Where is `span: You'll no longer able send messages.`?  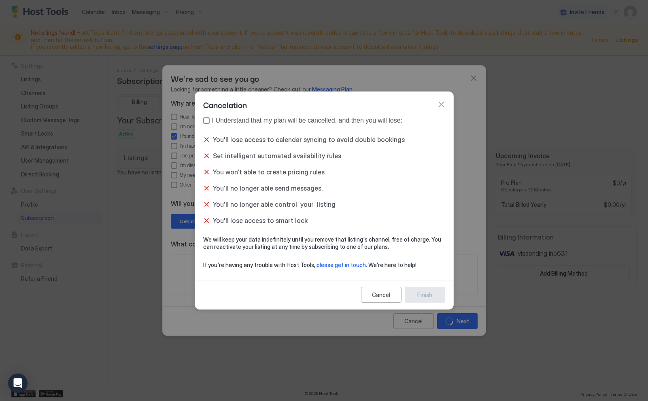 span: You'll no longer able send messages. is located at coordinates (267, 188).